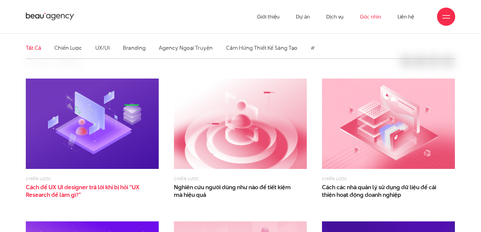  What do you see at coordinates (241, 124) in the screenshot?
I see `img: Nghiên cứu người dùng như nào để tiết kiệm mà hiệu quả` at bounding box center [241, 124].